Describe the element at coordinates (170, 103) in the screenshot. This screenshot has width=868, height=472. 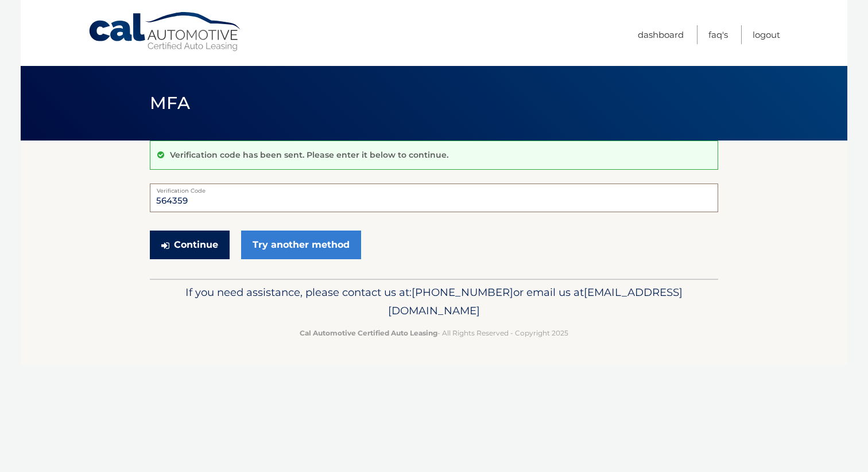
I see `span: MFA` at that location.